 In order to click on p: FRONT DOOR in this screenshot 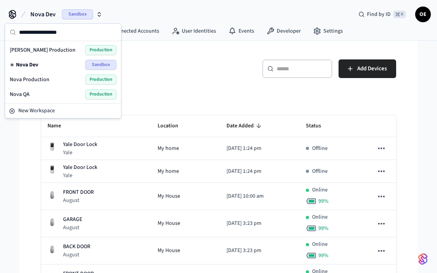, I will do `click(78, 192)`.